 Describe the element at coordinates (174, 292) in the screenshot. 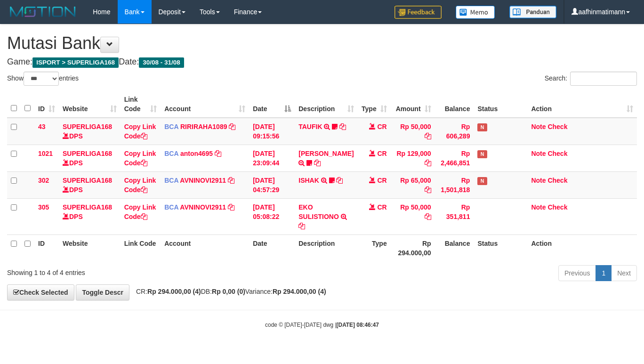

I see `strong: Rp 294.000,00 (4)` at that location.